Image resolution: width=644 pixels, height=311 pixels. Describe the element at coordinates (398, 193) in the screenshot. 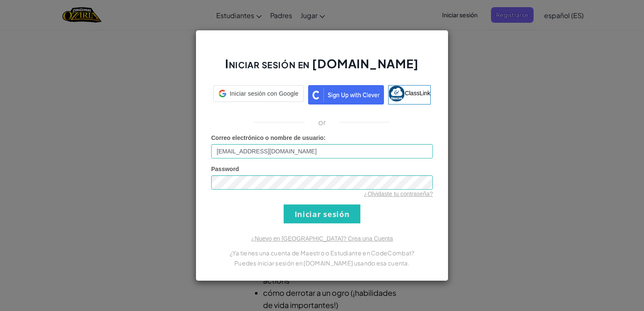

I see `a: ¿Olvidaste tu contraseña?` at that location.